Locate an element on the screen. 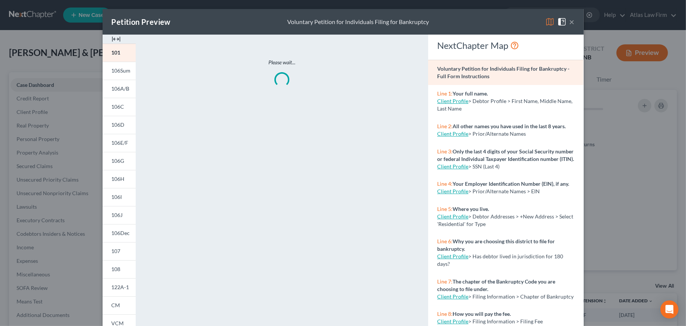  strong: Voluntary Petition for Individuals Filing for Bankruptcy - Full Form Instructions is located at coordinates (504, 72).